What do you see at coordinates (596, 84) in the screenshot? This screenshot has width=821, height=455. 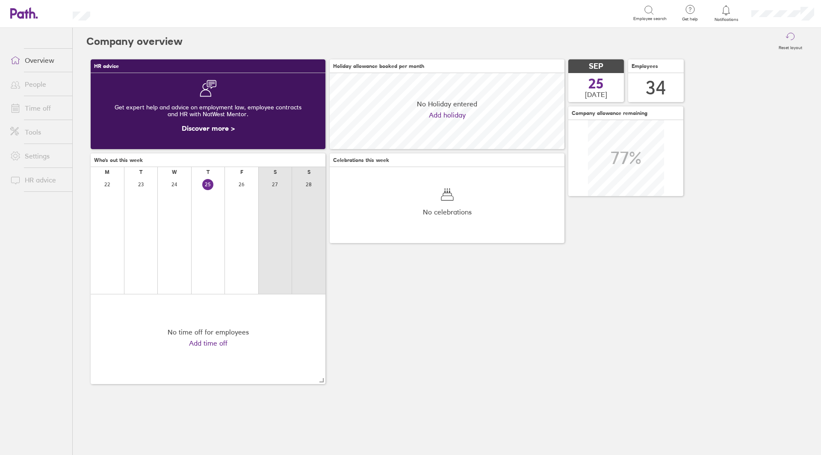 I see `span: 25` at bounding box center [596, 84].